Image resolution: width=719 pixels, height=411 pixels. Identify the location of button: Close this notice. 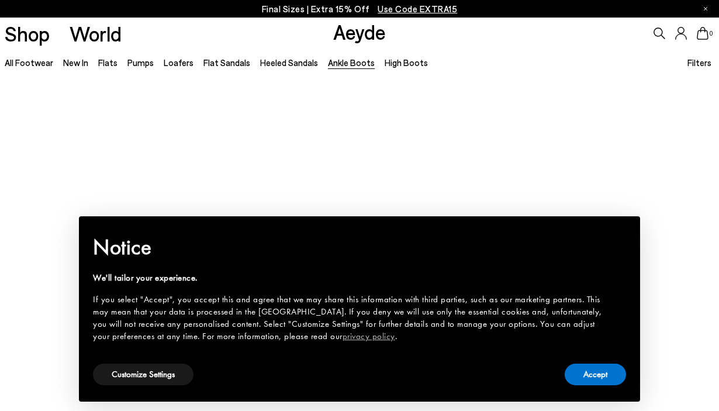
(622, 234).